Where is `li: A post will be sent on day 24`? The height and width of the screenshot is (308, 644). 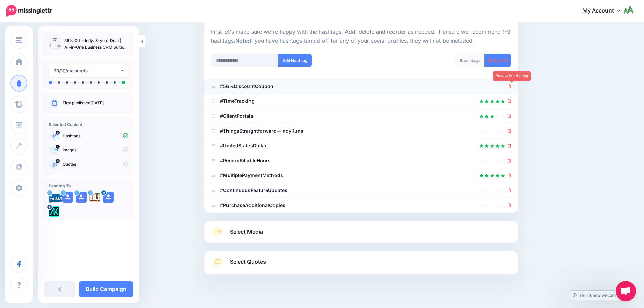 li: A post will be sent on day 24 is located at coordinates (107, 83).